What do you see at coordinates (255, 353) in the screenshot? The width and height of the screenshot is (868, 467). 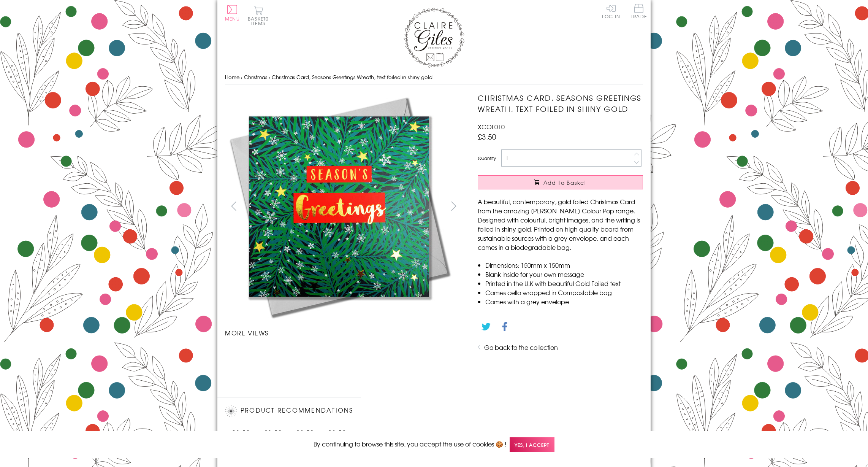 I see `li: Carousel Page 1 (Current Slide)` at bounding box center [255, 353].